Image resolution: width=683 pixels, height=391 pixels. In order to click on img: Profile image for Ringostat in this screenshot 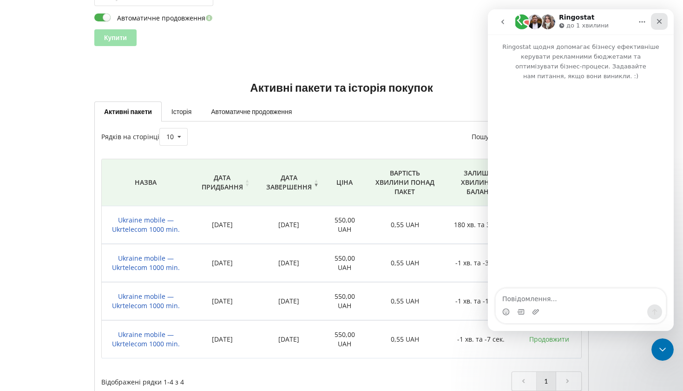, I will do `click(34, 13)`.